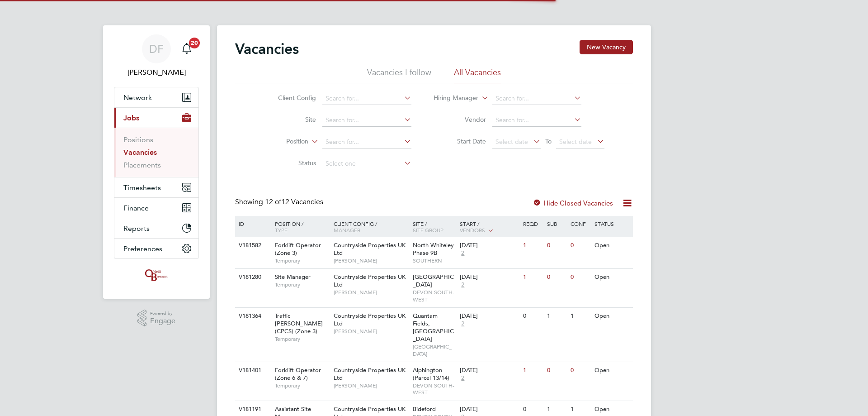  I want to click on span: Dan Fry, so click(156, 72).